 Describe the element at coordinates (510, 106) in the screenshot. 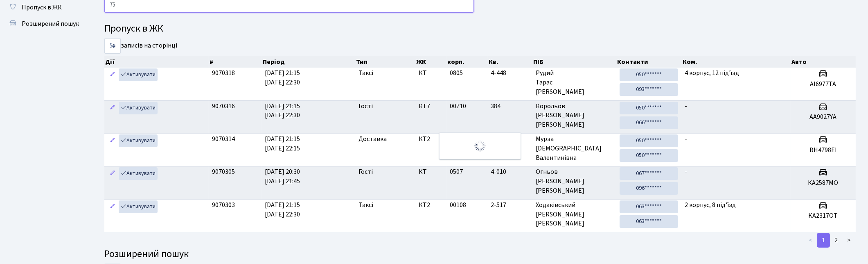

I see `span: 384` at that location.